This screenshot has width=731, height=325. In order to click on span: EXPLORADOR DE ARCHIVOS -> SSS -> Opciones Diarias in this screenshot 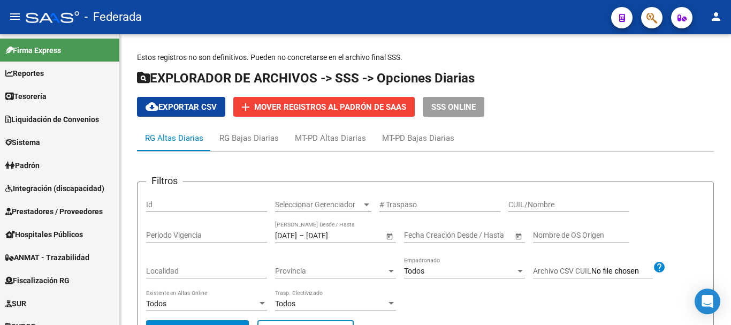, I will do `click(305, 78)`.